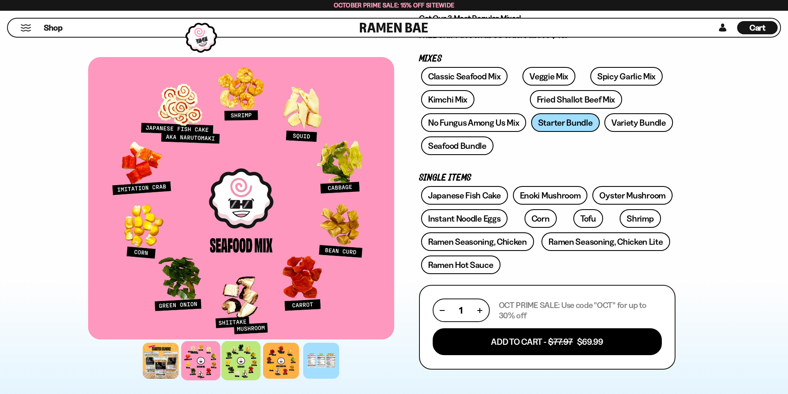  What do you see at coordinates (640, 218) in the screenshot?
I see `a: Shrimp` at bounding box center [640, 218].